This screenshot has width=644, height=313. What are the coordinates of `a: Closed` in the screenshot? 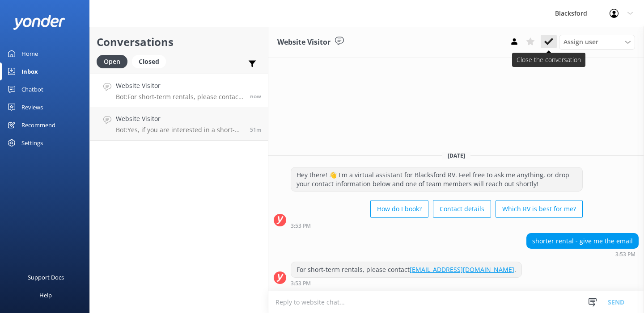 It's located at (151, 61).